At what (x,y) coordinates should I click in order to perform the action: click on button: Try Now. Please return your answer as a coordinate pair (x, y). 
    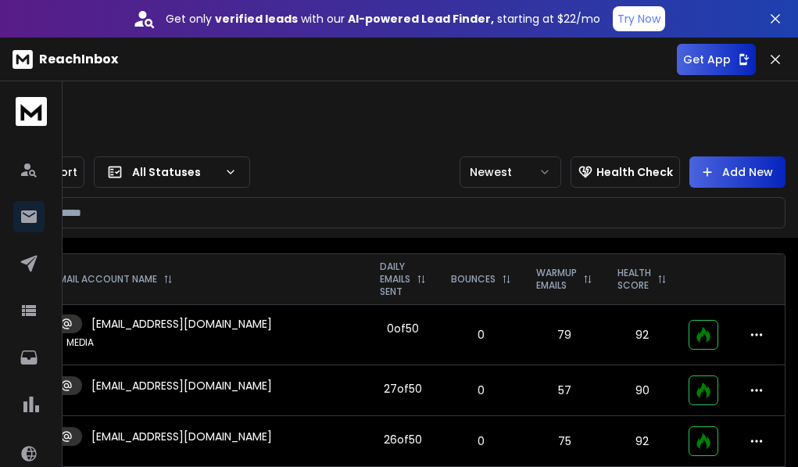
    Looking at the image, I should click on (639, 19).